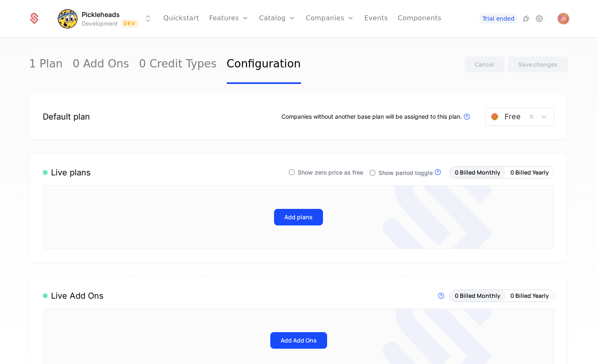 This screenshot has width=597, height=364. I want to click on span: Show period toggle, so click(405, 173).